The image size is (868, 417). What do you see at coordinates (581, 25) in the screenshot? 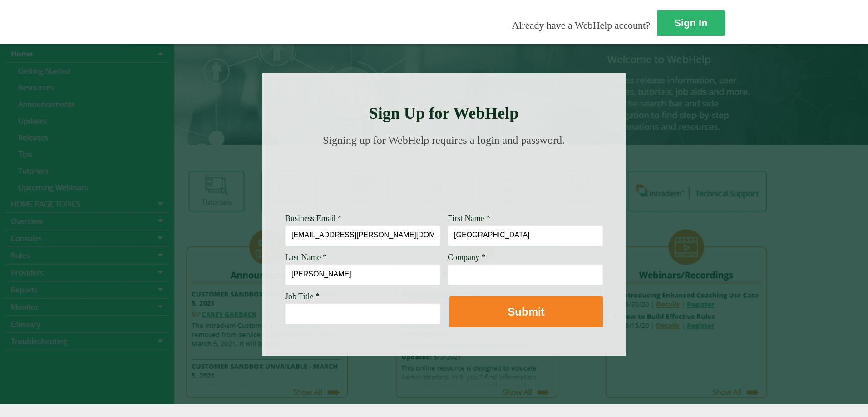
I see `span: Already have a WebHelp account?` at bounding box center [581, 25].